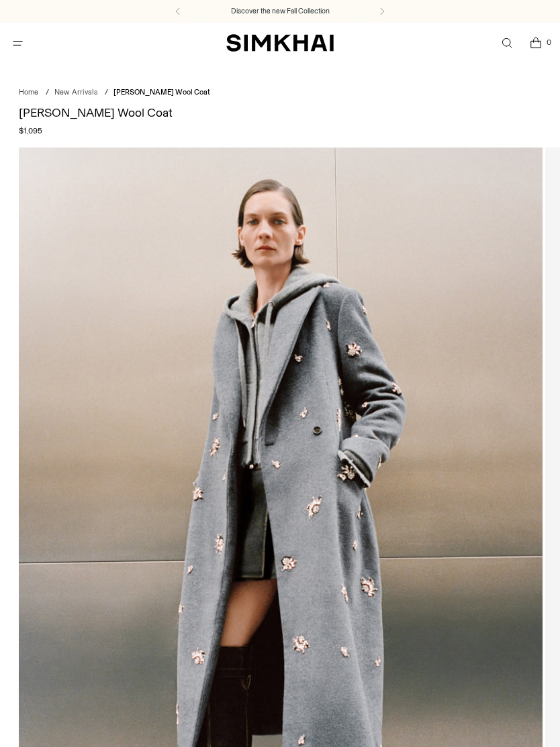  Describe the element at coordinates (506, 43) in the screenshot. I see `a: Open search modal` at that location.